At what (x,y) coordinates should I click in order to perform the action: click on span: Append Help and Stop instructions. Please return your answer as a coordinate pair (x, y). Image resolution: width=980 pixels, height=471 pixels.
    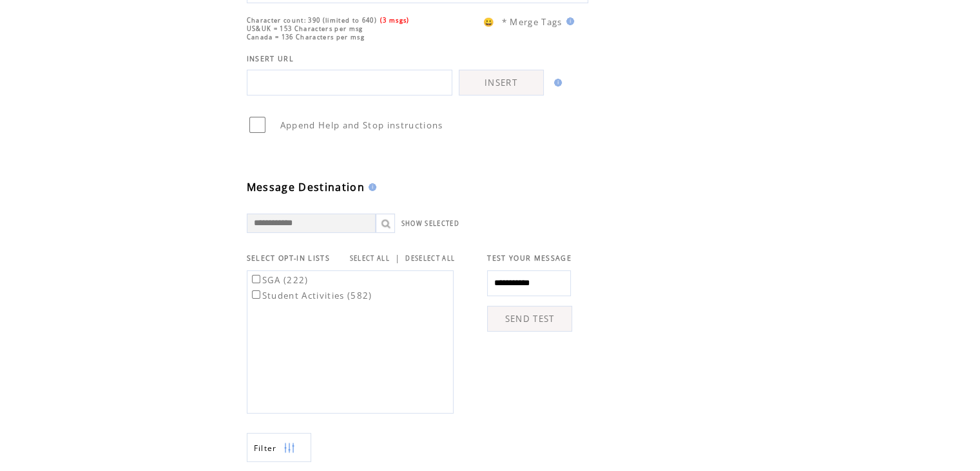
    Looking at the image, I should click on (361, 125).